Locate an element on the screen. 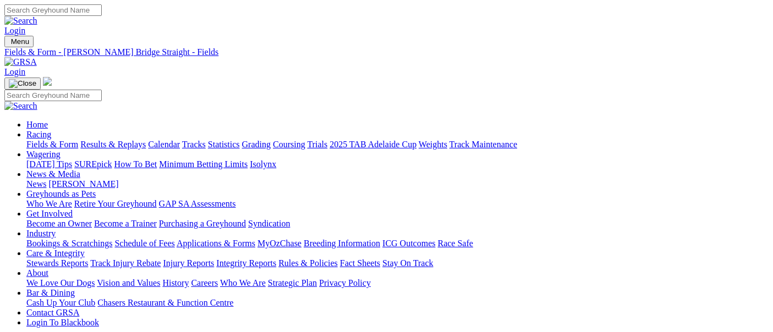 The image size is (773, 332). a: Track Injury Rebate is located at coordinates (125, 263).